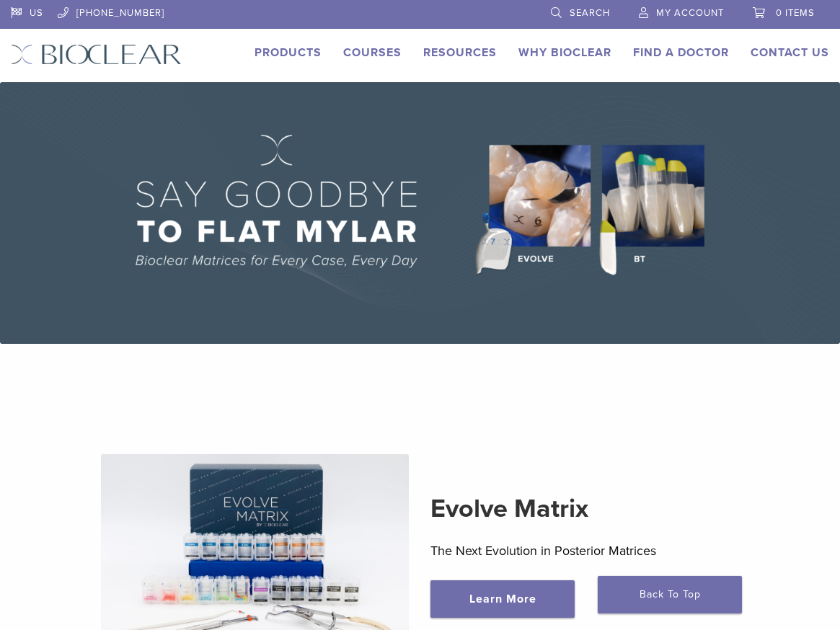 The width and height of the screenshot is (840, 630). I want to click on h2: Evolve Matrix, so click(585, 509).